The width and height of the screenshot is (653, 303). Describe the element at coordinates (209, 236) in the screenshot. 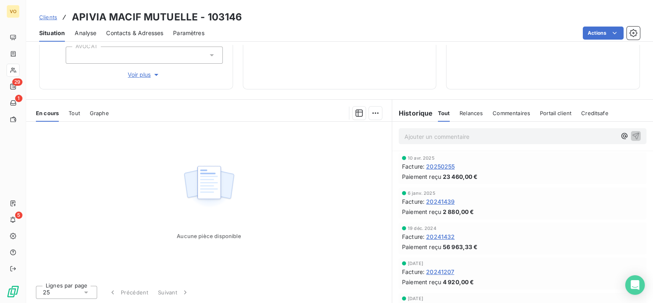

I see `span: Aucune pièce disponible` at that location.